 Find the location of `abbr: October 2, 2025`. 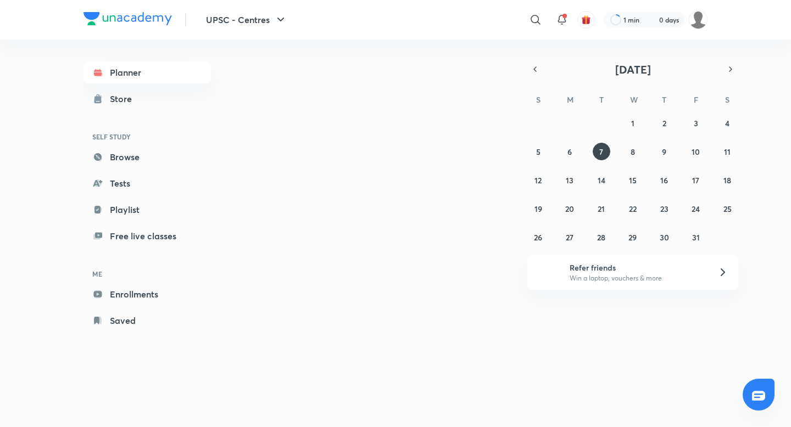

abbr: October 2, 2025 is located at coordinates (664, 123).